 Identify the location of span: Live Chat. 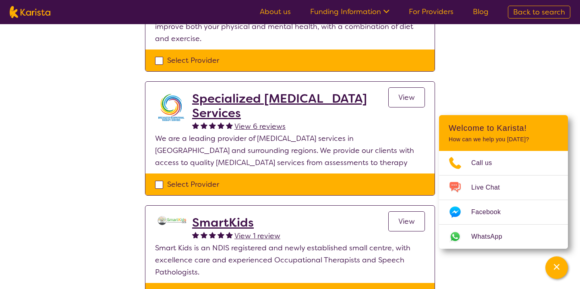
(490, 188).